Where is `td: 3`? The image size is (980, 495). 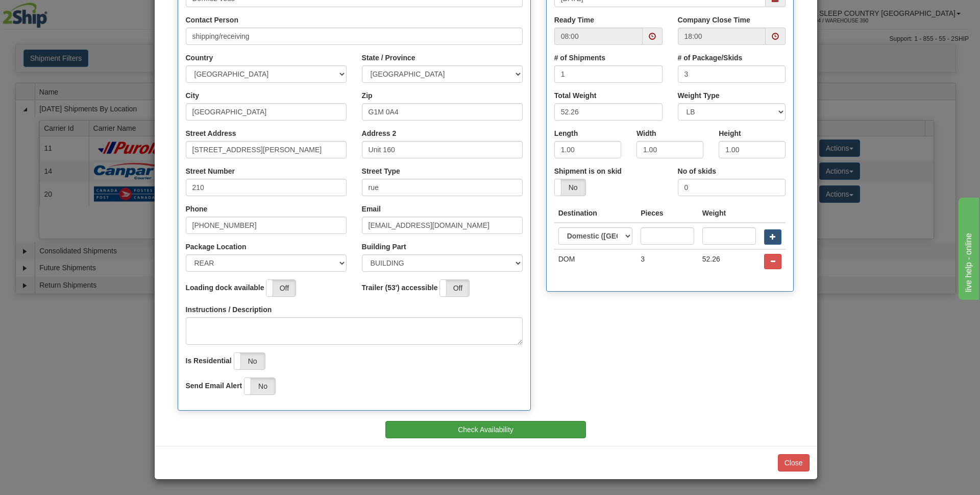
td: 3 is located at coordinates (667, 261).